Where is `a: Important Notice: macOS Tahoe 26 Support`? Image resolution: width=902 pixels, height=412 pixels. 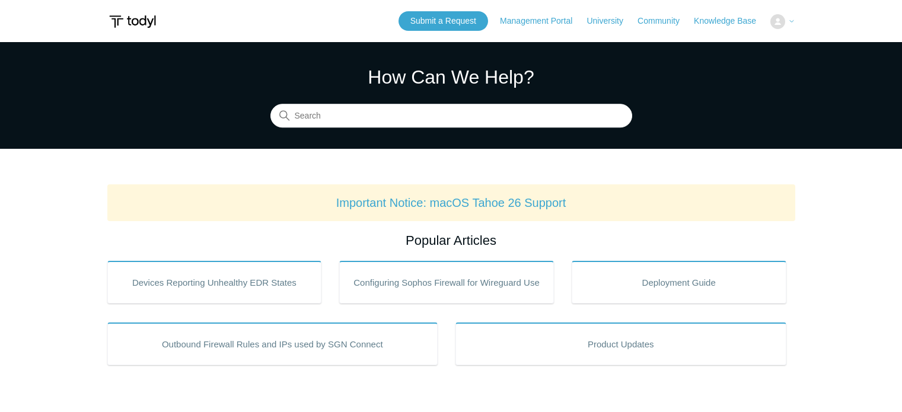
a: Important Notice: macOS Tahoe 26 Support is located at coordinates (451, 203).